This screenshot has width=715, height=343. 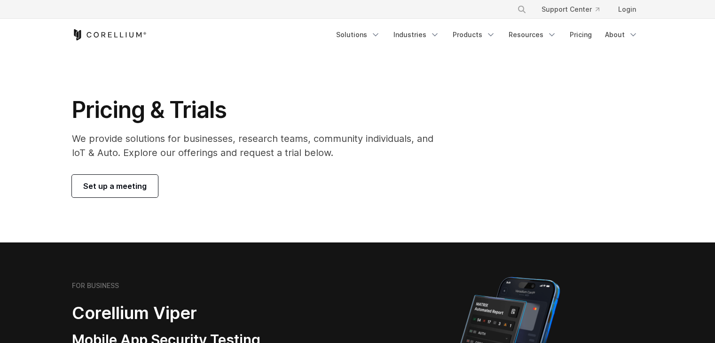 I want to click on h6: FOR BUSINESS, so click(x=95, y=286).